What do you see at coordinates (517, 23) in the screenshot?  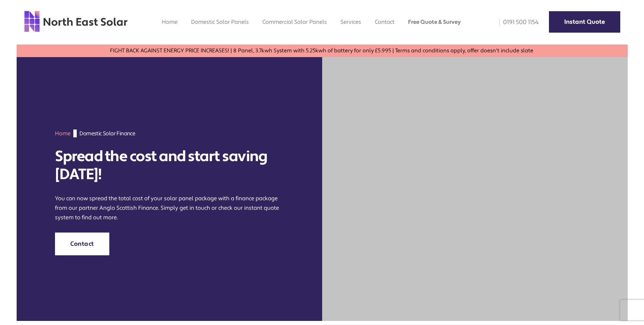 I see `a: 0191 500 1154` at bounding box center [517, 23].